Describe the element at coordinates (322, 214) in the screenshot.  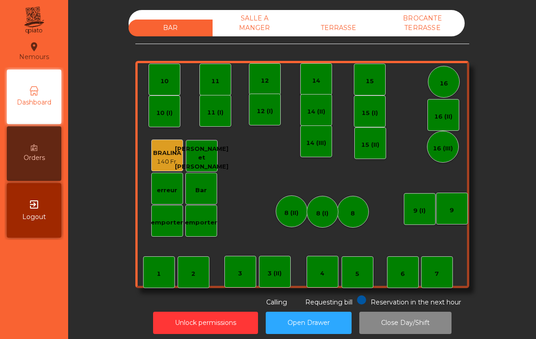
I see `div: 8 (I)` at that location.